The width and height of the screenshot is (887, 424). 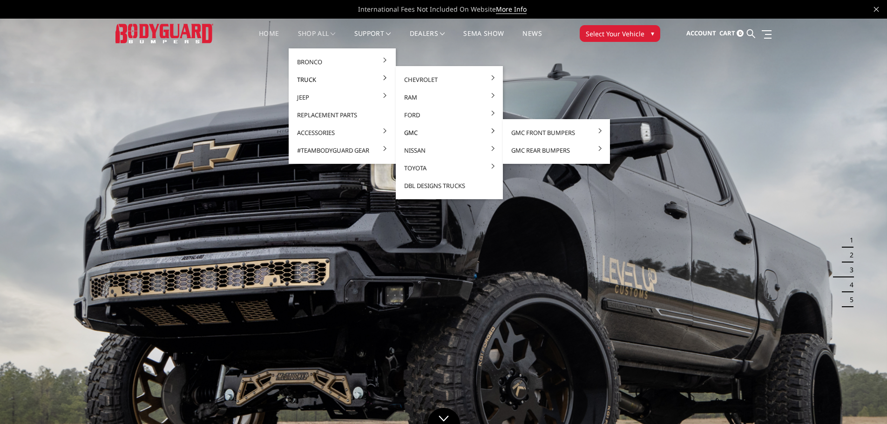 What do you see at coordinates (556, 150) in the screenshot?
I see `a: GMC Rear Bumpers` at bounding box center [556, 150].